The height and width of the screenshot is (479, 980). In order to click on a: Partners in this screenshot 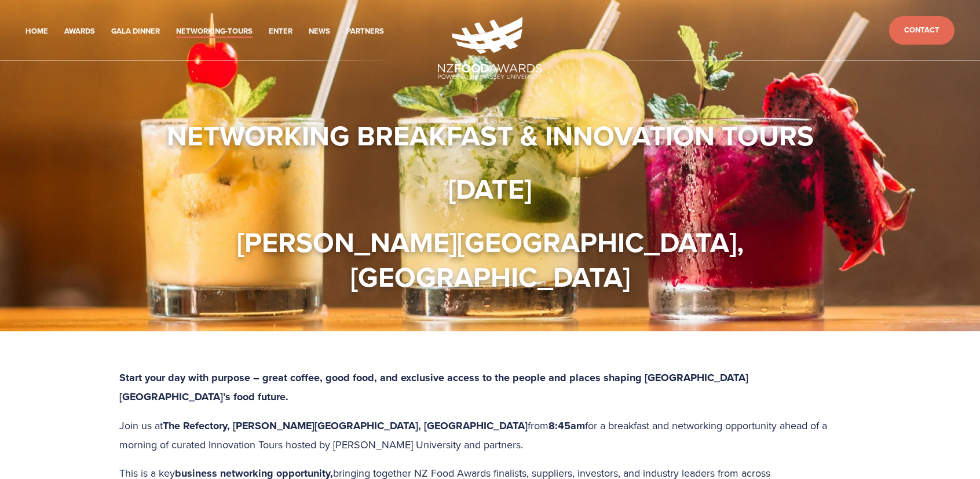, I will do `click(365, 32)`.